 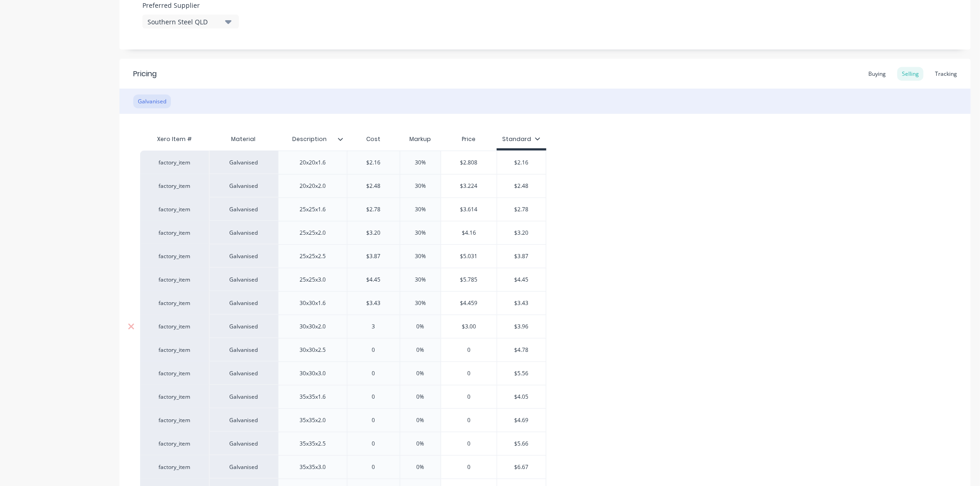 I want to click on div: $5.56, so click(x=521, y=373).